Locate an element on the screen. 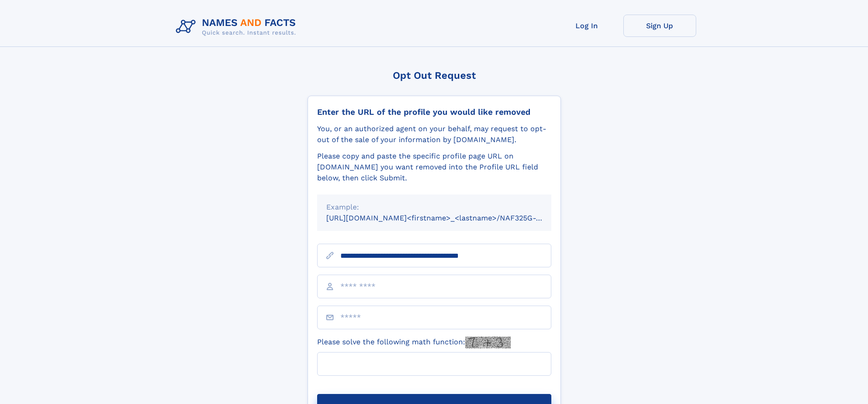 The height and width of the screenshot is (404, 868). a: Log In is located at coordinates (587, 25).